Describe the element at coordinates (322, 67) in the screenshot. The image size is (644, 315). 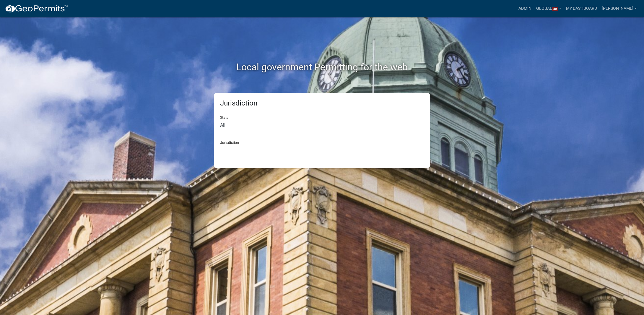
I see `h2: Local government Permitting for the web` at that location.